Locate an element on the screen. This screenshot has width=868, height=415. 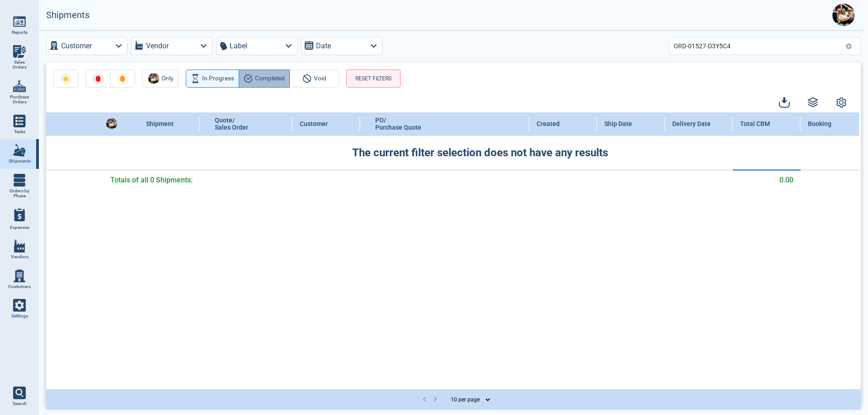
span: Customers is located at coordinates (19, 287).